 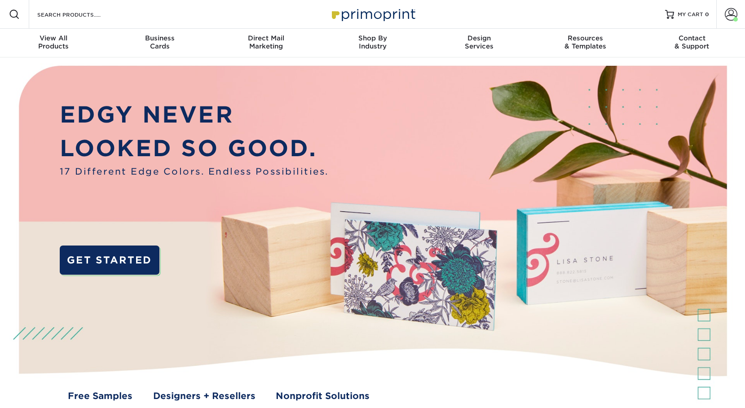 What do you see at coordinates (372, 42) in the screenshot?
I see `div: Industry` at bounding box center [372, 42].